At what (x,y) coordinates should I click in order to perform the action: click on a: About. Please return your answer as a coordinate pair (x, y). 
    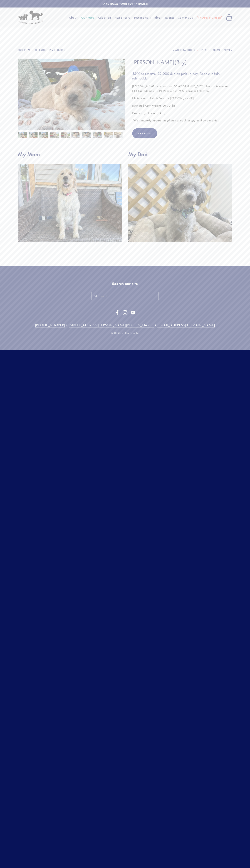
    Looking at the image, I should click on (73, 18).